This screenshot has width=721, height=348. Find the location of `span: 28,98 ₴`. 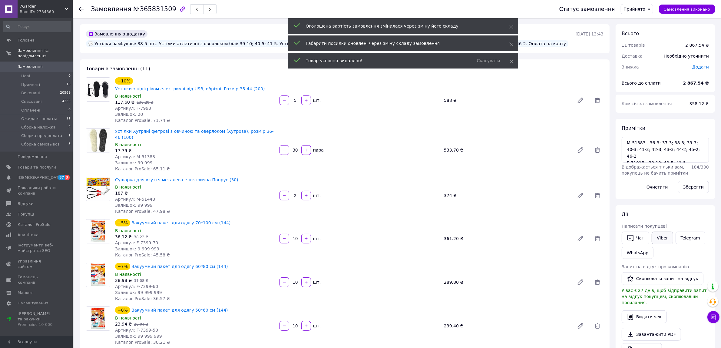

span: 28,98 ₴ is located at coordinates (123, 280).